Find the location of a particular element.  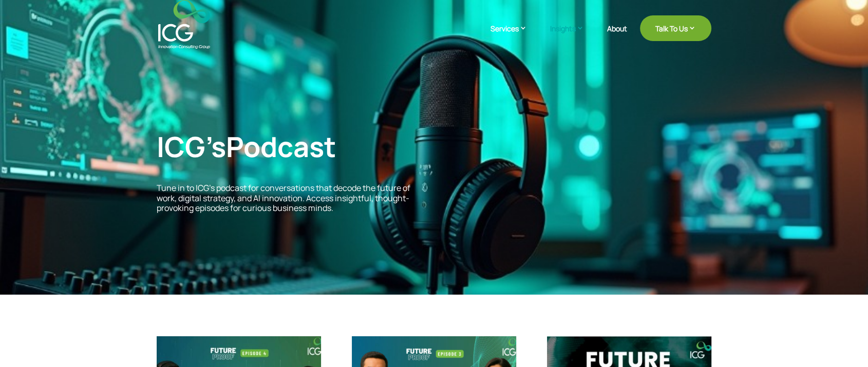

a: About is located at coordinates (617, 37).